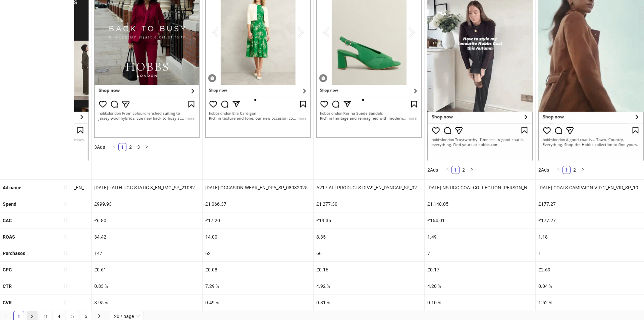 This screenshot has width=644, height=320. What do you see at coordinates (258, 220) in the screenshot?
I see `div: £17.20` at bounding box center [258, 220].